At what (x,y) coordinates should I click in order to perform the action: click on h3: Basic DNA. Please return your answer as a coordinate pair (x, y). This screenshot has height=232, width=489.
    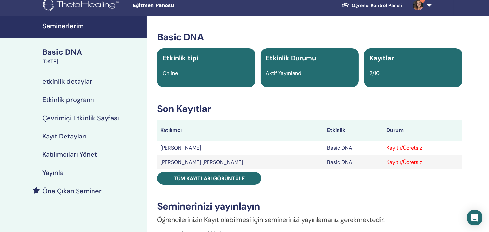
    Looking at the image, I should click on (310, 37).